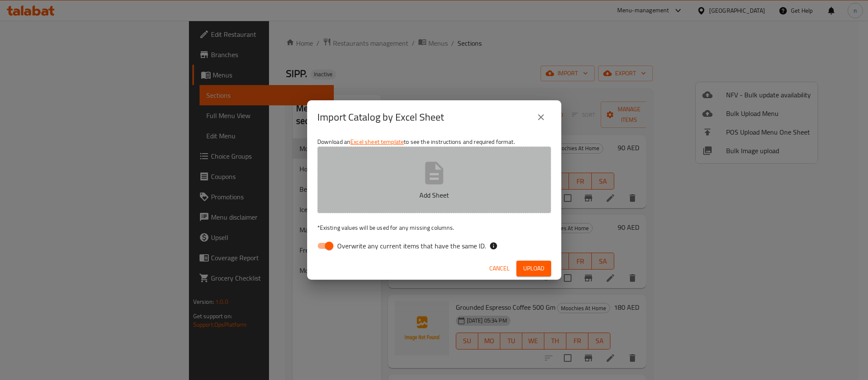 The image size is (868, 380). What do you see at coordinates (380, 117) in the screenshot?
I see `h2: Import Catalog by Excel Sheet` at bounding box center [380, 117].